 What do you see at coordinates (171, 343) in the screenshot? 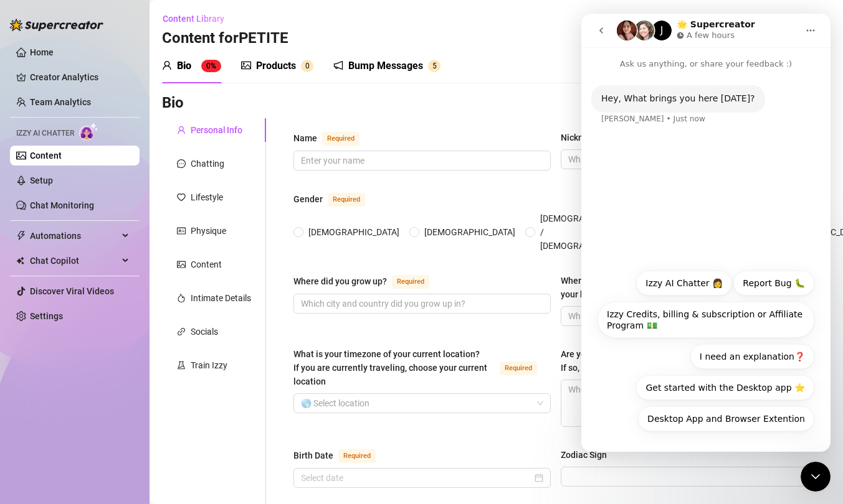
I see `button: I need an explanation❓` at bounding box center [171, 343].